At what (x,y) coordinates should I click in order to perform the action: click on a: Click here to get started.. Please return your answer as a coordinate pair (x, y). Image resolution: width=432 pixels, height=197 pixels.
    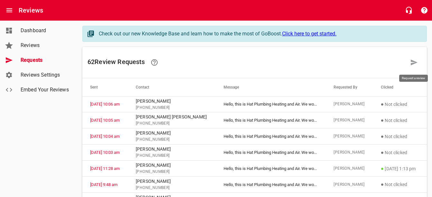
    Looking at the image, I should click on (309, 33).